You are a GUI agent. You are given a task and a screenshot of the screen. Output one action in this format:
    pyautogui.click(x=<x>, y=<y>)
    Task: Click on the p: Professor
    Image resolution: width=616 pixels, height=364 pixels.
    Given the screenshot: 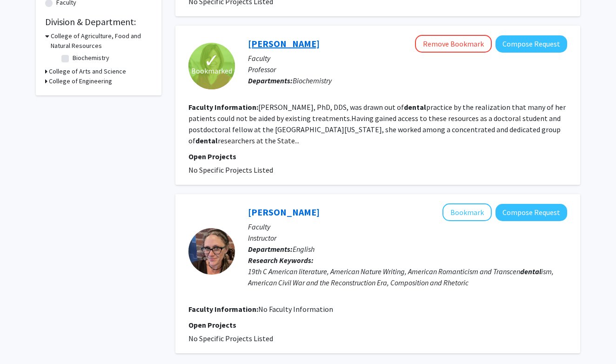 What is the action you would take?
    pyautogui.click(x=408, y=70)
    